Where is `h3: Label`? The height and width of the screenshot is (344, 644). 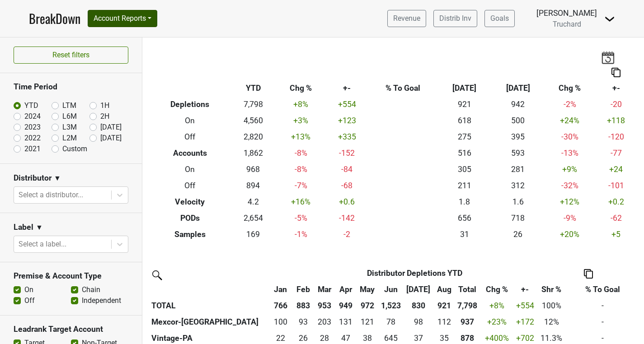
h3: Label is located at coordinates (24, 227).